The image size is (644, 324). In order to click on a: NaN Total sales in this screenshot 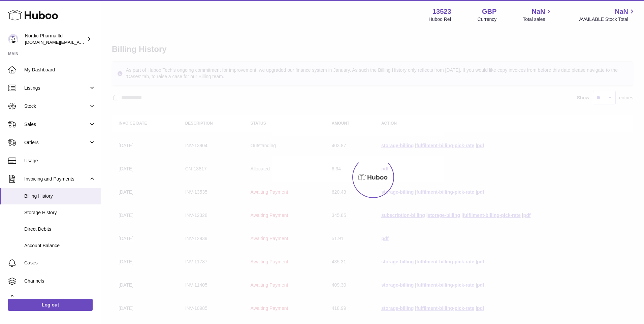, I will do `click(538, 15)`.